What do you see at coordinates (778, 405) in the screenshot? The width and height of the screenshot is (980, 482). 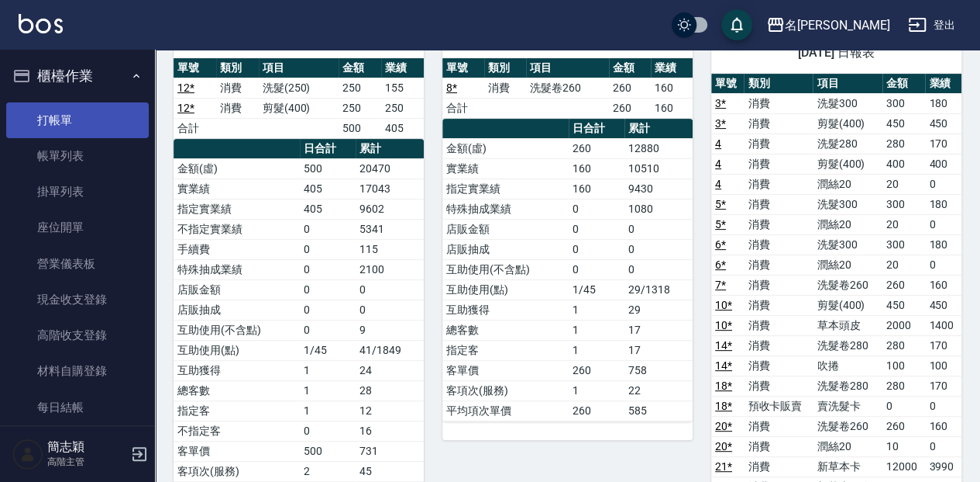 I see `td: 預收卡販賣` at bounding box center [778, 405].